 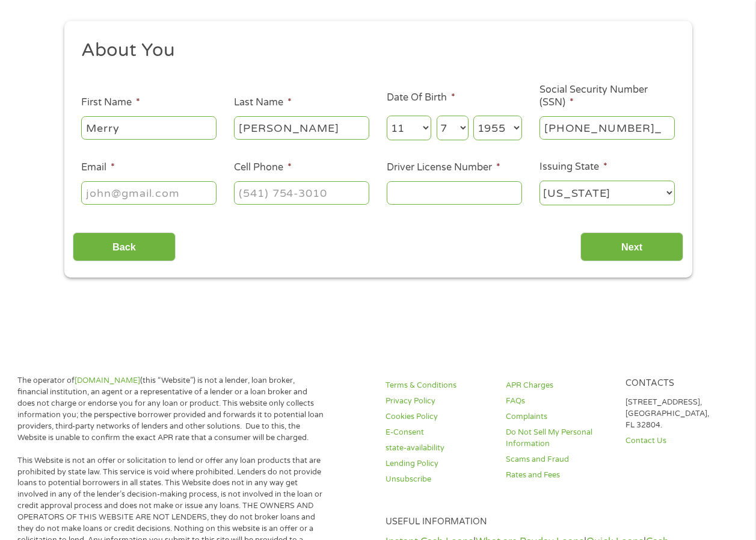 I want to click on label: First Name, so click(x=111, y=102).